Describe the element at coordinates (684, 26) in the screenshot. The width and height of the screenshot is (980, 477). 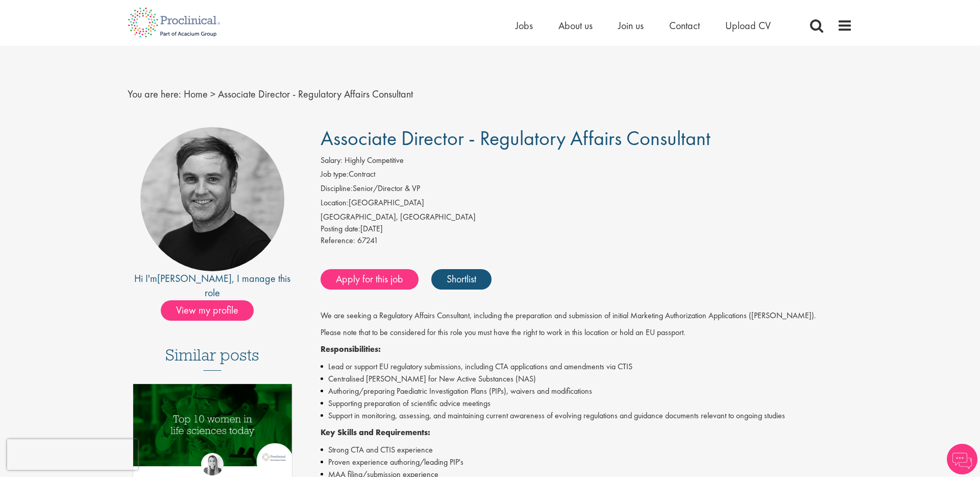
I see `a: Contact` at that location.